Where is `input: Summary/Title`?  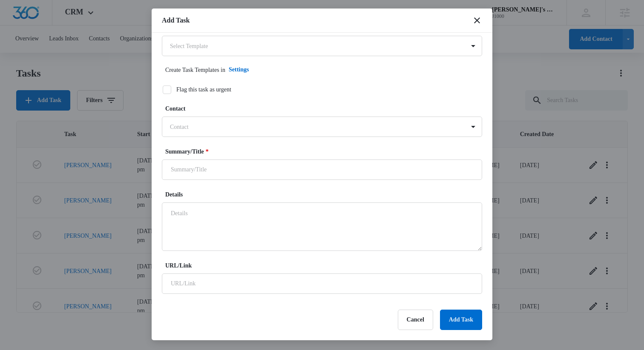 input: Summary/Title is located at coordinates (322, 170).